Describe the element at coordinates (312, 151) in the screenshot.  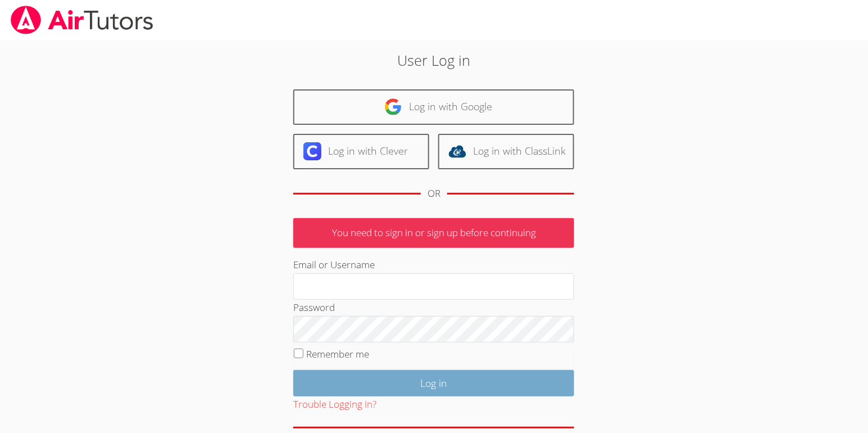
I see `img: clever-logo-6eab21bc6e7a338710f1a6ff85c0baf02591cd810cc4098c63d3a4b26e2feb20.svg` at that location.